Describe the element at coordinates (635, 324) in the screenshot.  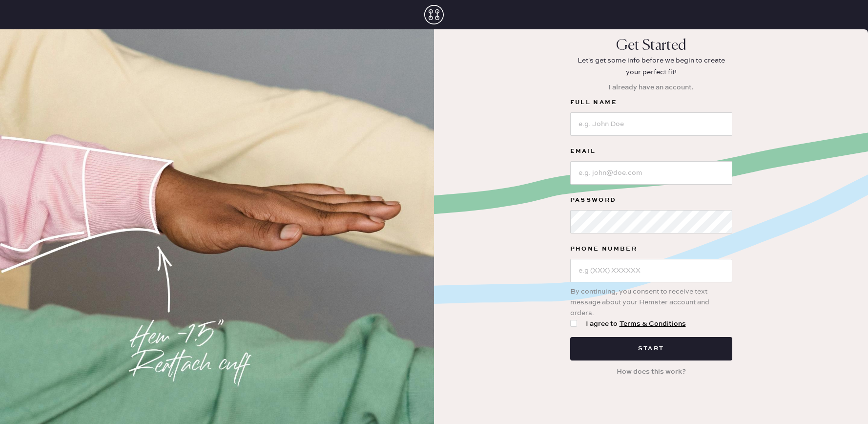
I see `span: I agree to` at that location.